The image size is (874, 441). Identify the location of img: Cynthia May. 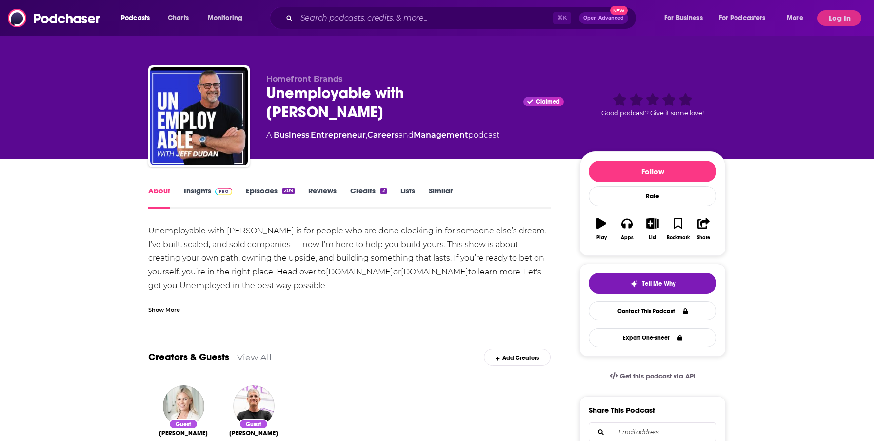
(183, 405).